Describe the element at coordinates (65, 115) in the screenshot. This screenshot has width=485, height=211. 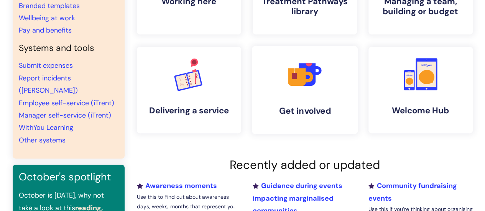
I see `a: Manager self-service (iTrent)` at that location.